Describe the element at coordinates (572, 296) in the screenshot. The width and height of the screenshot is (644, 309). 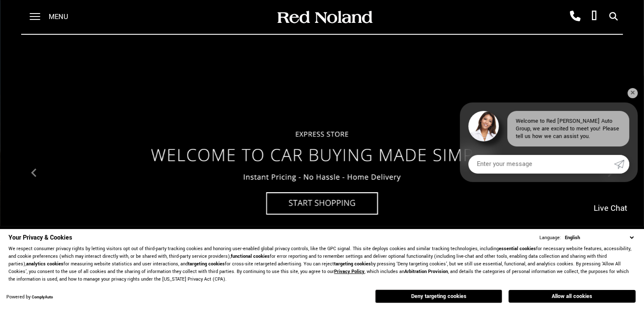
I see `button: Allow all cookies` at that location.